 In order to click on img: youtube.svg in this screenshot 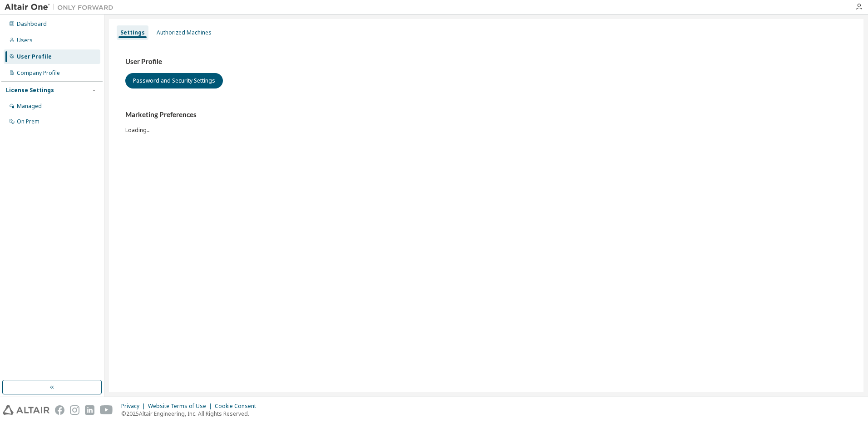, I will do `click(106, 410)`.